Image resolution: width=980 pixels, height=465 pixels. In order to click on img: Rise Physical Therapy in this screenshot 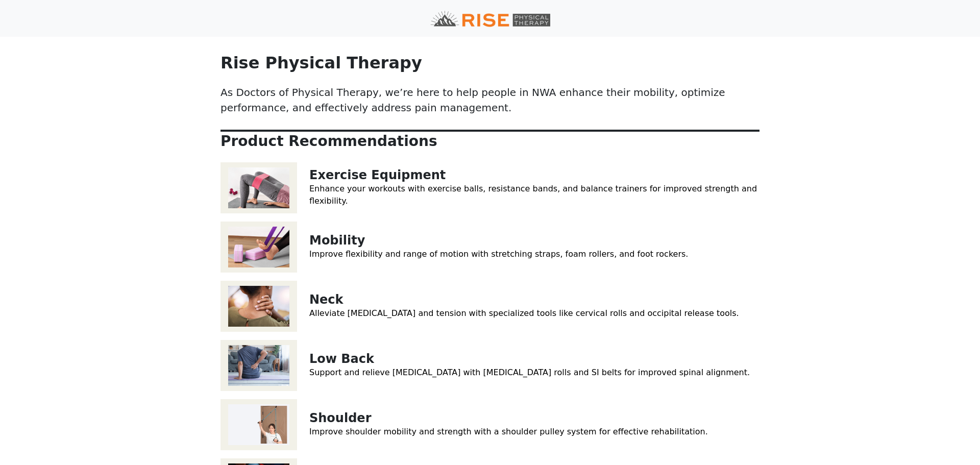, I will do `click(490, 18)`.